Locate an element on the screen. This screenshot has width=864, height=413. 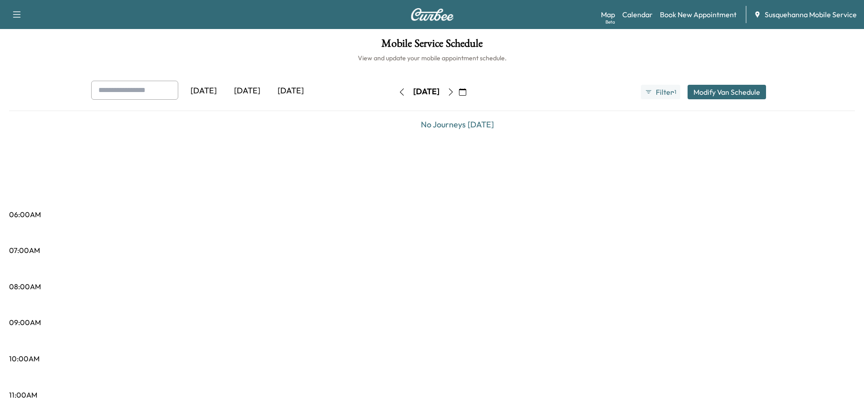
p: 07:00AM is located at coordinates (25, 250).